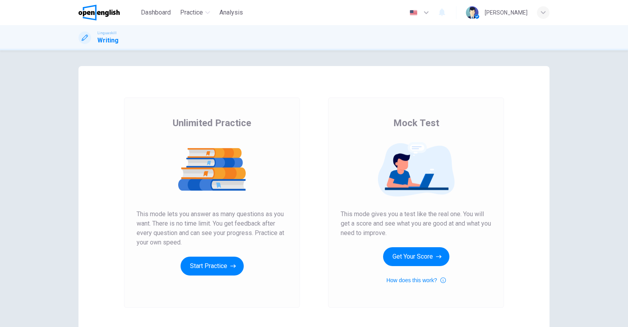 This screenshot has width=628, height=327. I want to click on span: Linguaskill, so click(107, 33).